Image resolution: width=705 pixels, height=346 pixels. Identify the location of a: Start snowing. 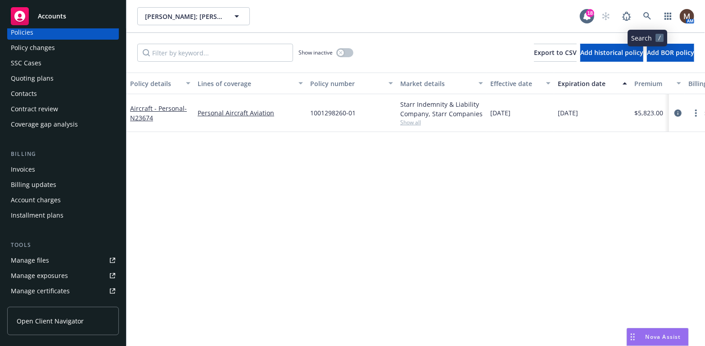
(606, 16).